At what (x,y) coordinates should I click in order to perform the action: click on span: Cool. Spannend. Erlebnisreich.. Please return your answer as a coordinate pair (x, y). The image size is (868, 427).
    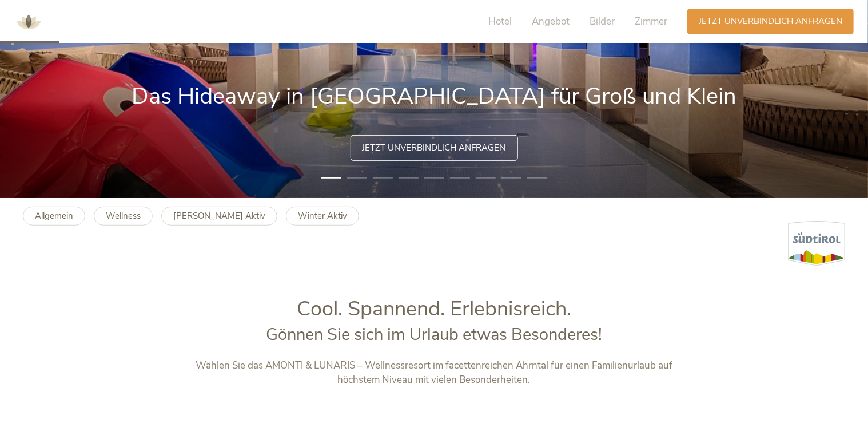
    Looking at the image, I should click on (434, 308).